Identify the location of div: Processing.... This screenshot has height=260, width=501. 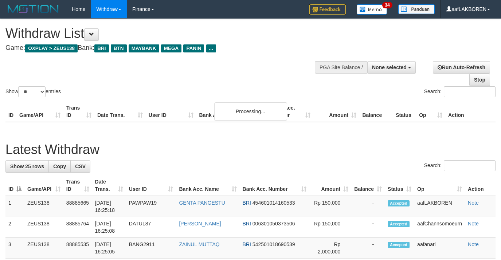
(251, 112).